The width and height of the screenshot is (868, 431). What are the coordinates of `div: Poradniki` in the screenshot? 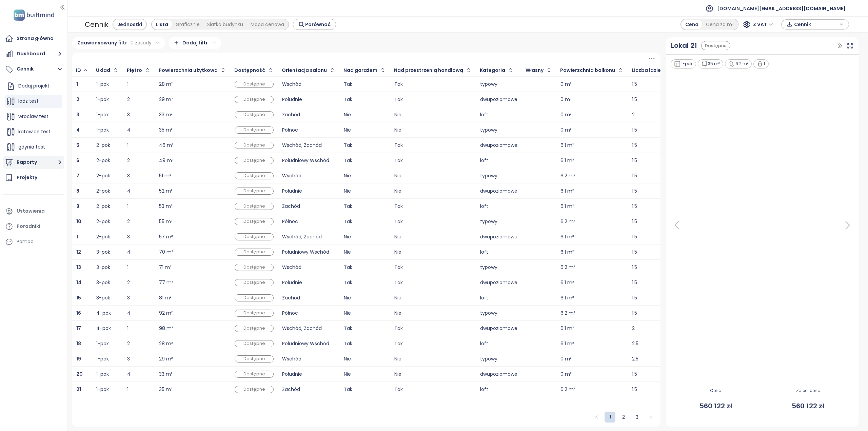 It's located at (28, 226).